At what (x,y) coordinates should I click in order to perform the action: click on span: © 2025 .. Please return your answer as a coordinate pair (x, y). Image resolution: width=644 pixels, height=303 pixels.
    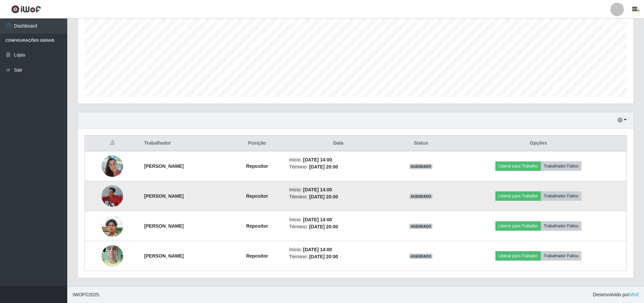
    Looking at the image, I should click on (87, 295).